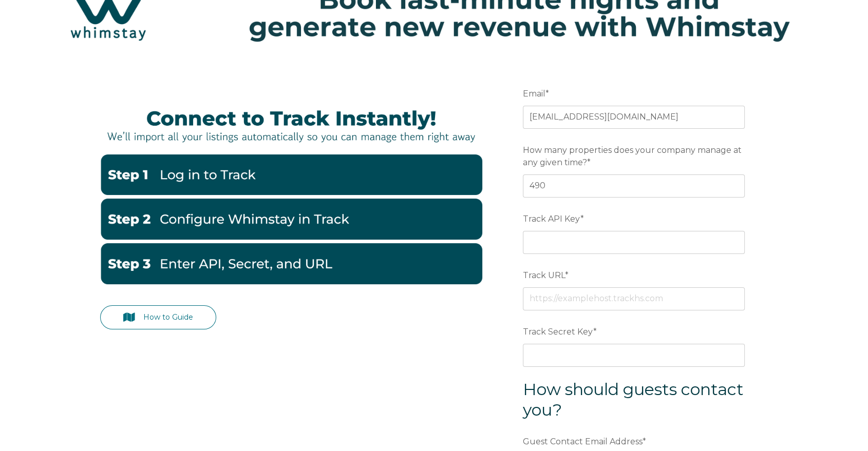  Describe the element at coordinates (551, 219) in the screenshot. I see `span: Track API Key` at that location.